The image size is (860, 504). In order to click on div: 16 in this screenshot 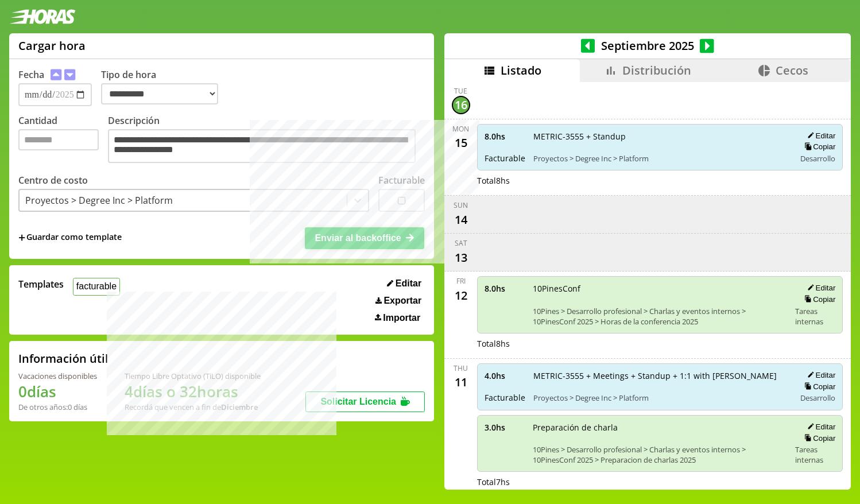, I will do `click(461, 105)`.